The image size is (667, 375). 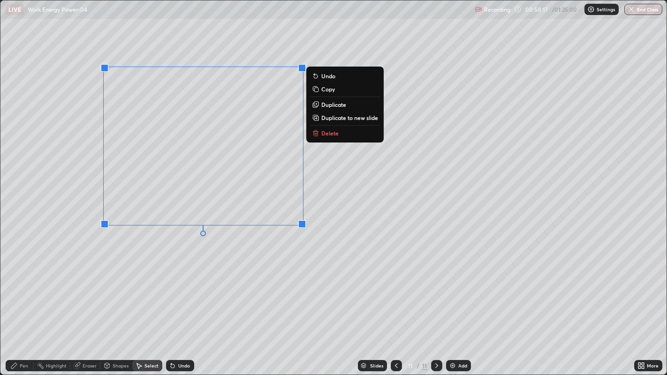 What do you see at coordinates (377, 366) in the screenshot?
I see `div: Slides` at bounding box center [377, 366].